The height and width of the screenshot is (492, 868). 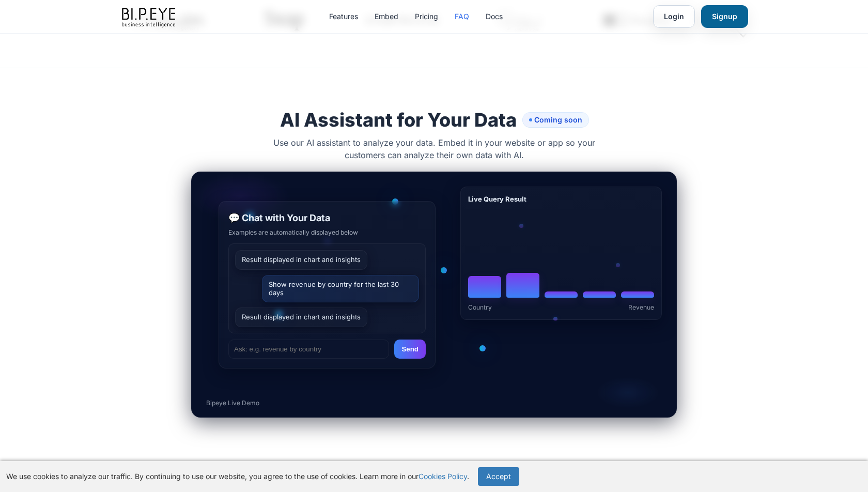 What do you see at coordinates (434, 149) in the screenshot?
I see `p: Use our AI assistant to analyze your data. Embed it in your website or app so your customers can ...` at bounding box center [434, 149].